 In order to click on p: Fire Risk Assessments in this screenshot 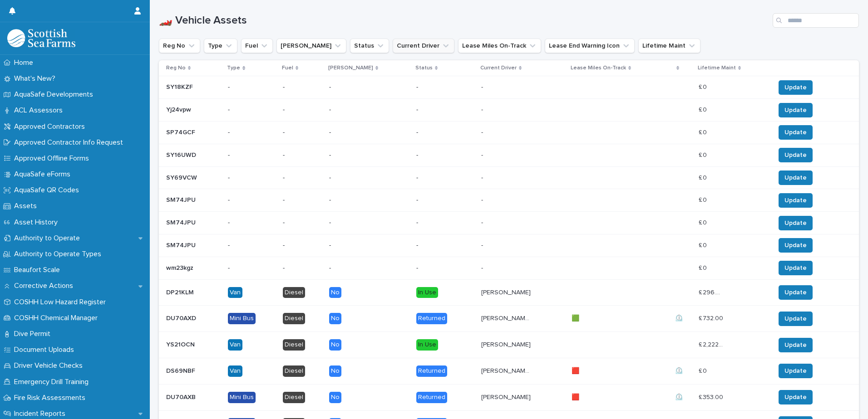, I will do `click(51, 398)`.